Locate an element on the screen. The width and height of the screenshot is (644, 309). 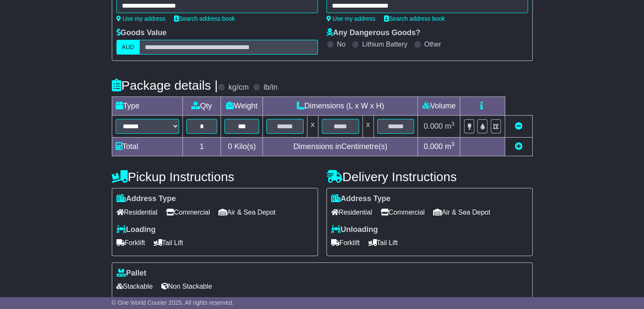
label: Unloading is located at coordinates (354, 230).